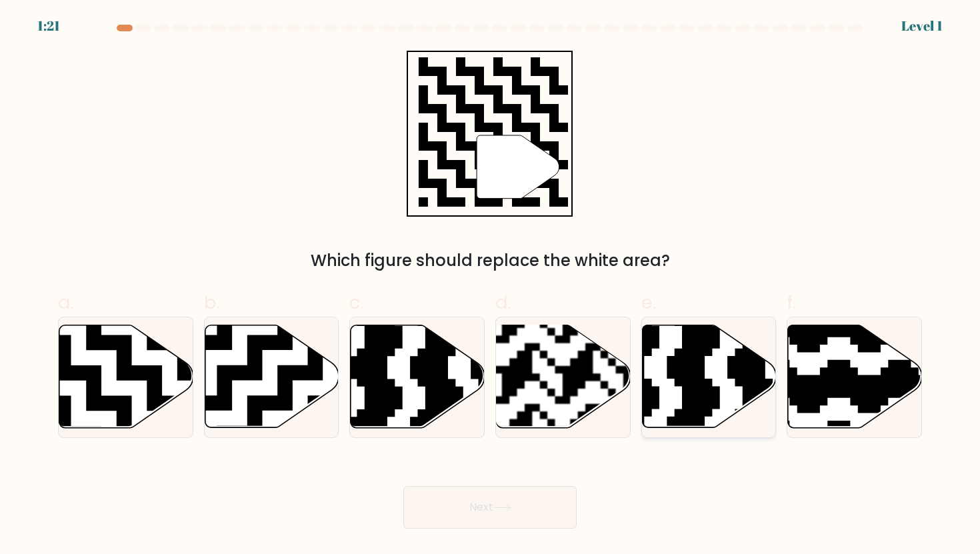 The height and width of the screenshot is (554, 980). I want to click on div: Which figure should replace the white area?, so click(490, 261).